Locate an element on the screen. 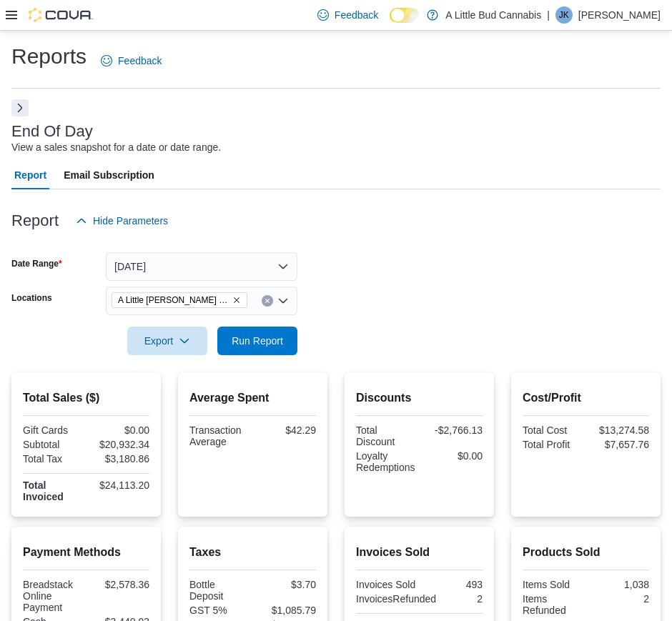 Image resolution: width=672 pixels, height=621 pixels. button: Hide Parameters is located at coordinates (122, 221).